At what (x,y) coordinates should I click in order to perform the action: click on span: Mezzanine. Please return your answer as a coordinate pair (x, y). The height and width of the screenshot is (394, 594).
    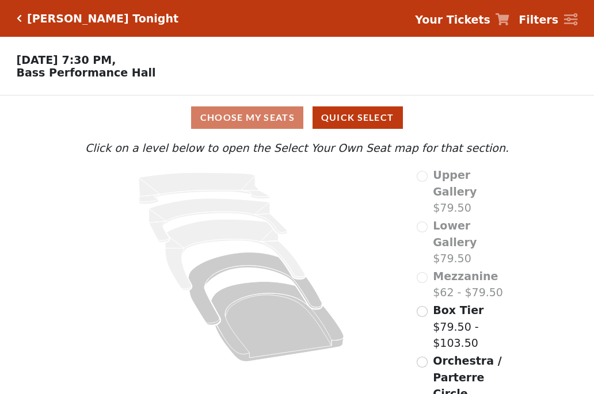
    Looking at the image, I should click on (465, 276).